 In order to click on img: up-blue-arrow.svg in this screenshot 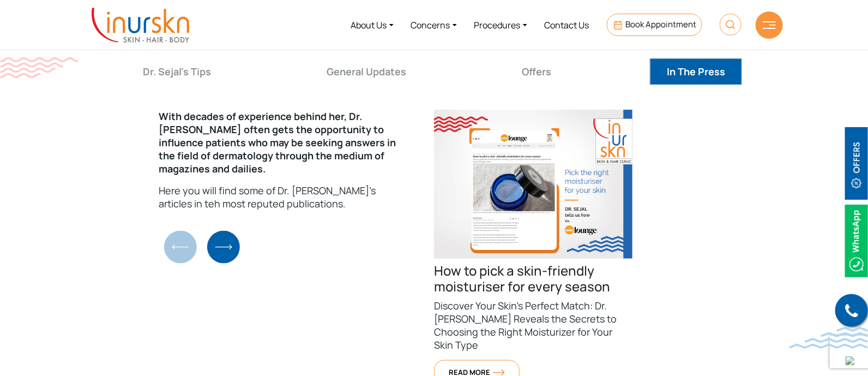, I will do `click(850, 361)`.